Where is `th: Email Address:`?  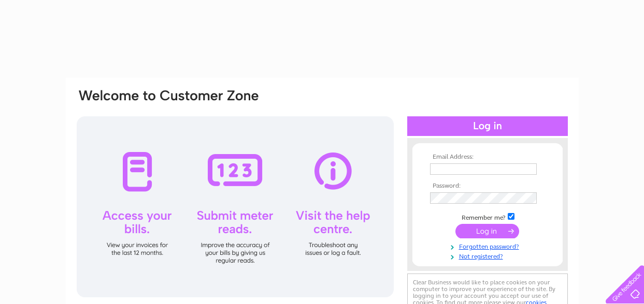 th: Email Address: is located at coordinates (487, 158).